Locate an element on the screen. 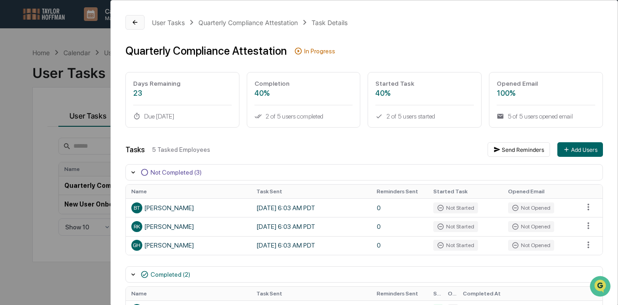 This screenshot has height=305, width=618. div: We're offline, we'll be back soon is located at coordinates (75, 83).